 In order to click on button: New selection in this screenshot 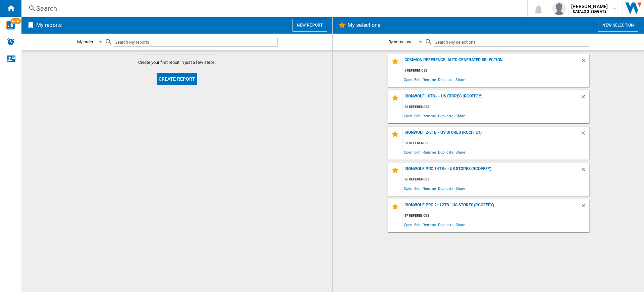, I will do `click(618, 25)`.